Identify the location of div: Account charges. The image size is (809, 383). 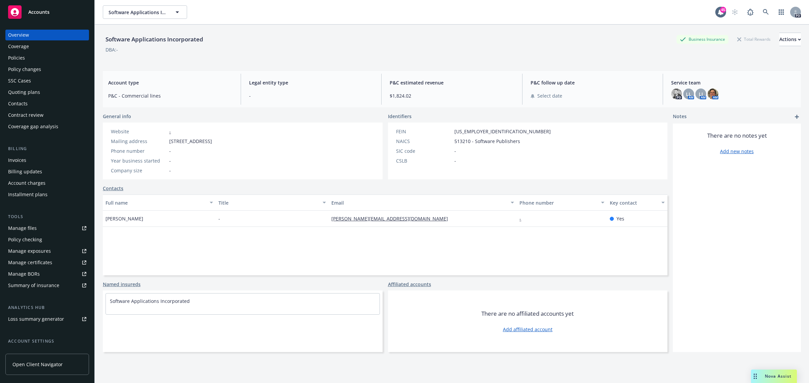
(27, 183).